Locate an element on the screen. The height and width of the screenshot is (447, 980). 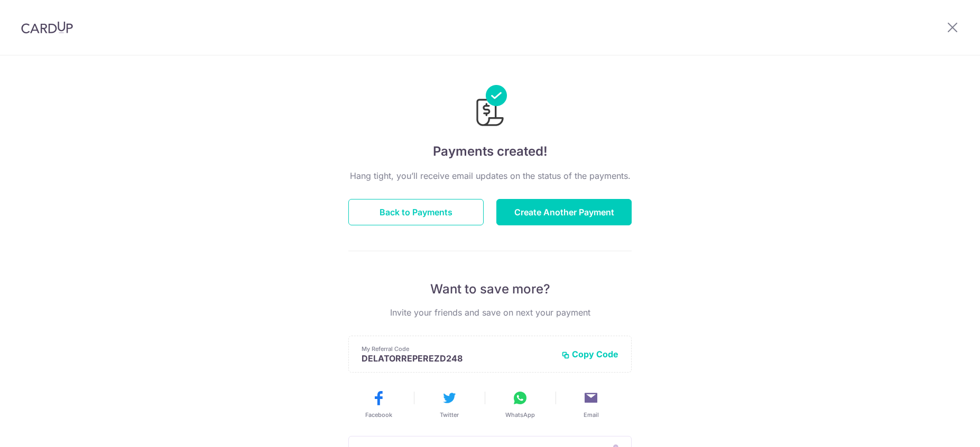
span: Facebook is located at coordinates (378, 415).